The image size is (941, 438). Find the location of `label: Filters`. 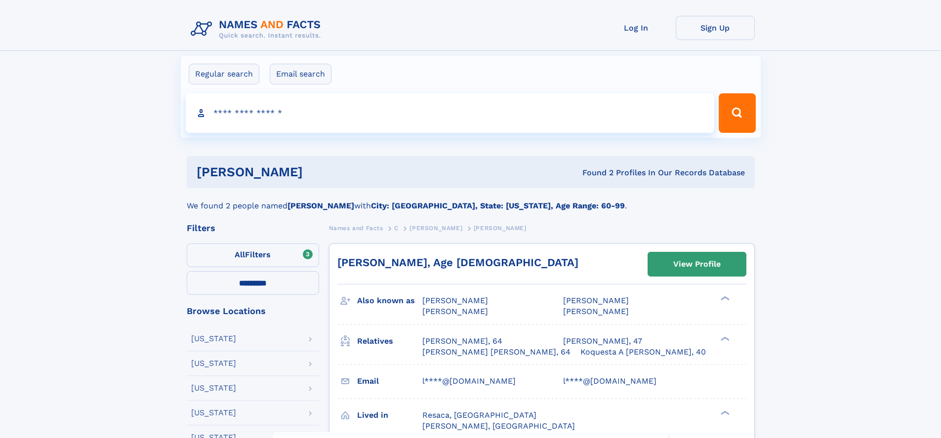

label: Filters is located at coordinates (253, 255).